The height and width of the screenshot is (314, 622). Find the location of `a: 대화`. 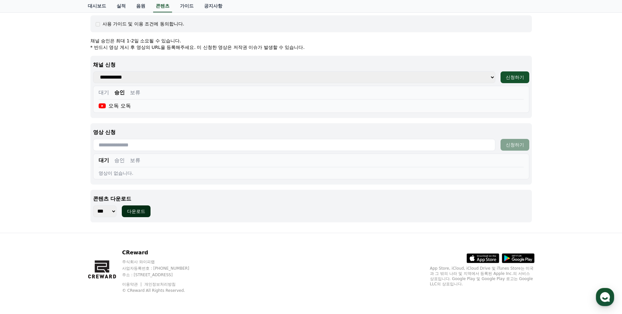

a: 대화 is located at coordinates (64, 215).